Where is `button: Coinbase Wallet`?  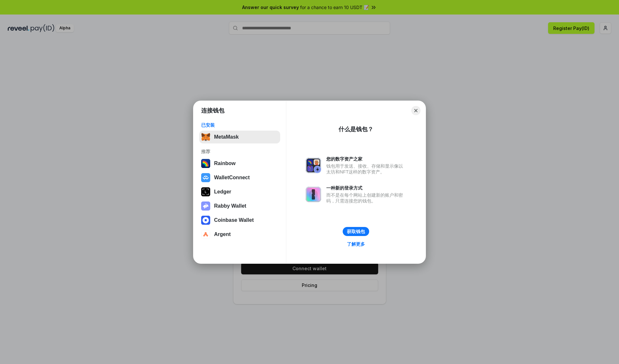 button: Coinbase Wallet is located at coordinates (239, 220).